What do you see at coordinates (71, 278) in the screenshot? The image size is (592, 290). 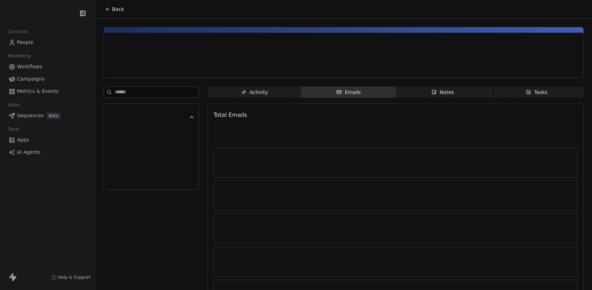 I see `a: Help & Support` at bounding box center [71, 278].